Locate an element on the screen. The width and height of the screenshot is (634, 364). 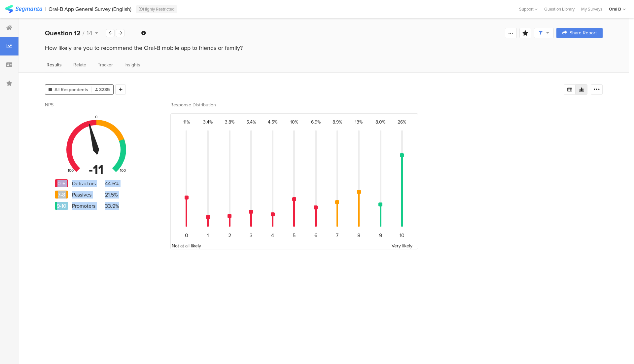
span: 14 is located at coordinates (90, 33).